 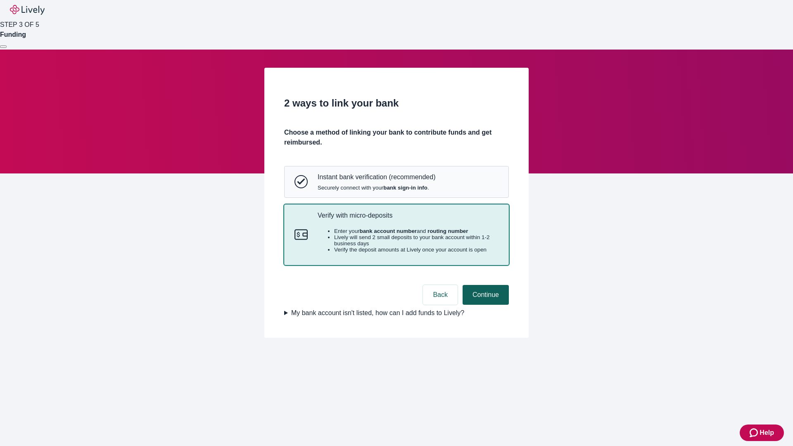 What do you see at coordinates (397, 103) in the screenshot?
I see `h2: 2 ways to link your bank` at bounding box center [397, 103].